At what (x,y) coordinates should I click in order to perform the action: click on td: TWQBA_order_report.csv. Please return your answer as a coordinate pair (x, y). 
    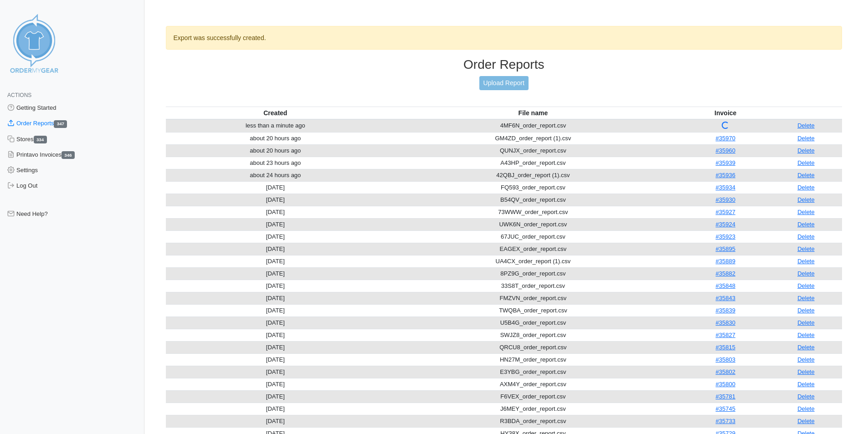
    Looking at the image, I should click on (533, 311).